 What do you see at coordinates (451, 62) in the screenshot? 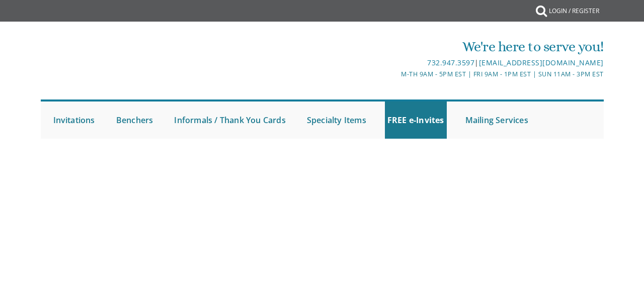
I see `a: 732.947.3597` at bounding box center [451, 62].